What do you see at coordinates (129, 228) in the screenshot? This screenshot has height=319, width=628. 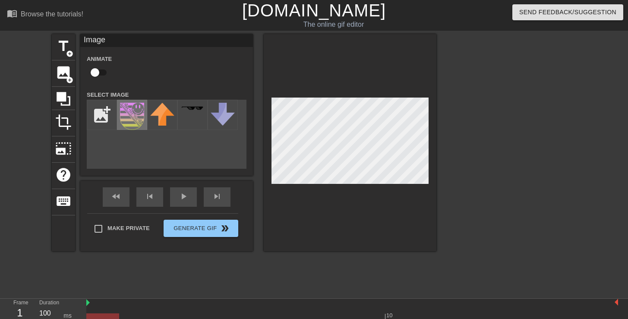 I see `span: Make Private` at bounding box center [129, 228].